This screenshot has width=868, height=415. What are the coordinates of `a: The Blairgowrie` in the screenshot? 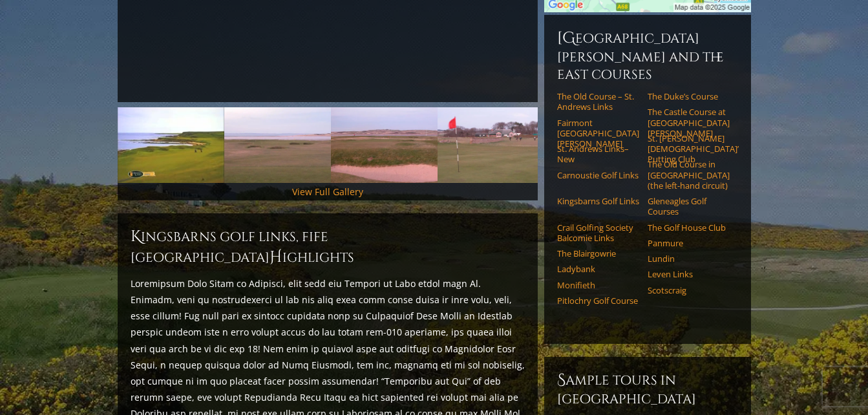 It's located at (598, 254).